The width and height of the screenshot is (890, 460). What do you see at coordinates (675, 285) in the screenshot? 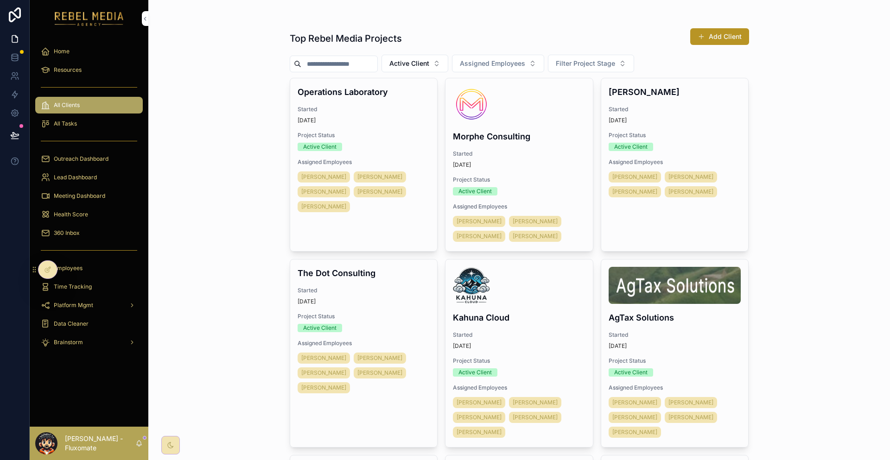
I see `img: Screenshot-2025-08-16-at-6.31.22-PM.png` at bounding box center [675, 285].